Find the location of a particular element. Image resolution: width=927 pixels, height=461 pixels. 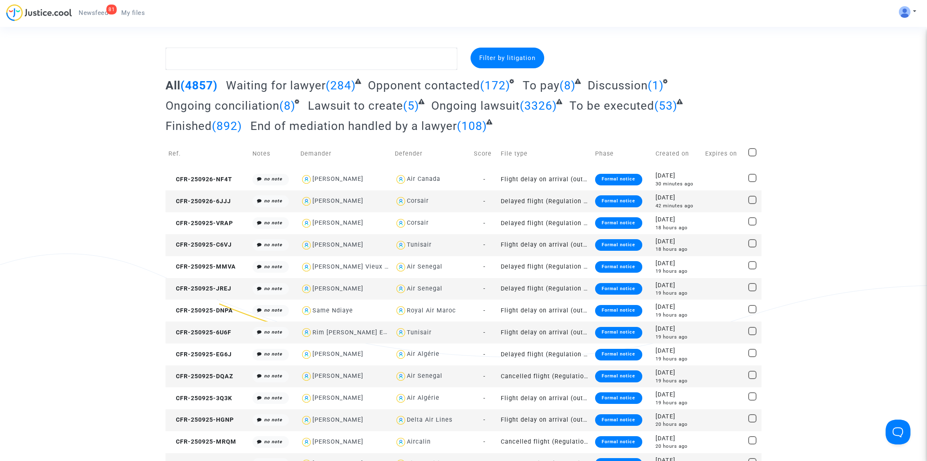

span: CFR-250925-VRAP is located at coordinates (201, 223).